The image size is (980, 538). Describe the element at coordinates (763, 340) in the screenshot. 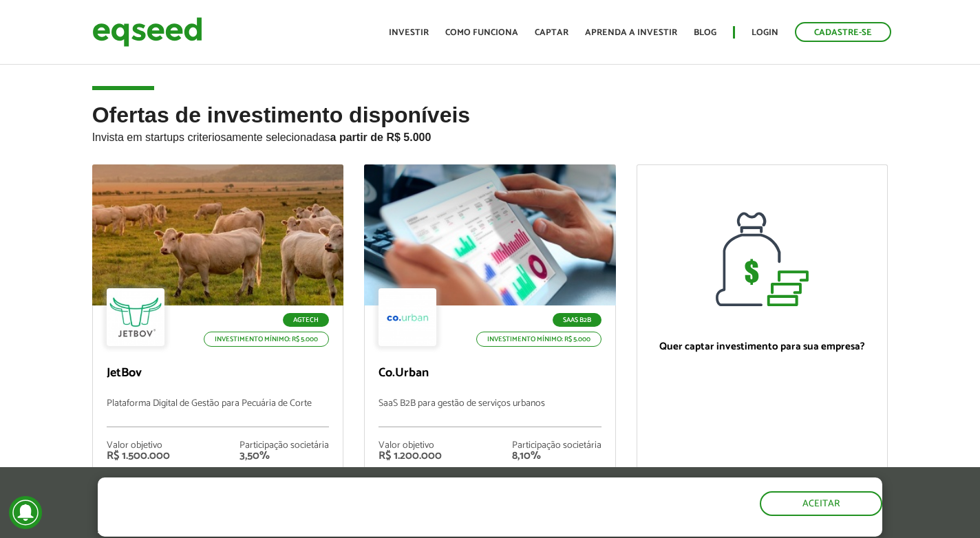

I see `a: Quer captar investimento para sua empresa? Quero captar` at that location.